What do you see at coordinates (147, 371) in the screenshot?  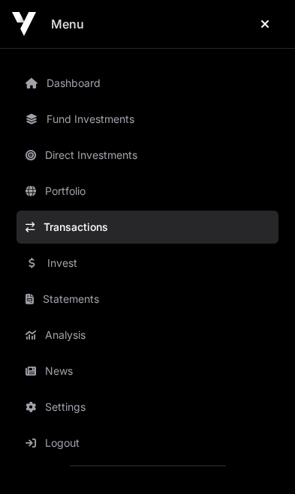 I see `a: News` at bounding box center [147, 371].